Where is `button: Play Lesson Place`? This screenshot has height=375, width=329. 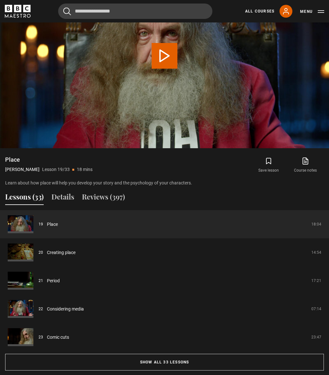 button: Play Lesson Place is located at coordinates (164, 56).